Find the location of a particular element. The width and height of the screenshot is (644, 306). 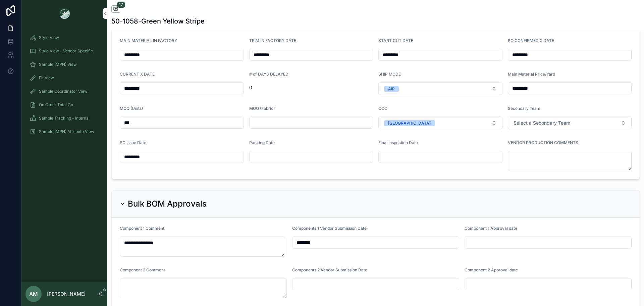

img: App logo is located at coordinates (65, 14).